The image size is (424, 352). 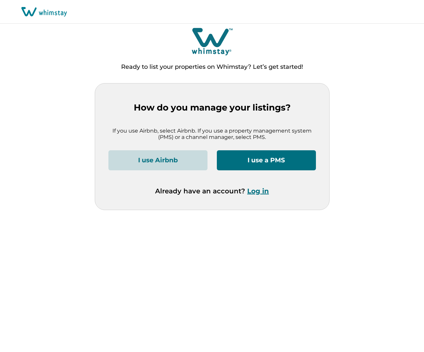 What do you see at coordinates (258, 191) in the screenshot?
I see `button: Log in` at bounding box center [258, 191].